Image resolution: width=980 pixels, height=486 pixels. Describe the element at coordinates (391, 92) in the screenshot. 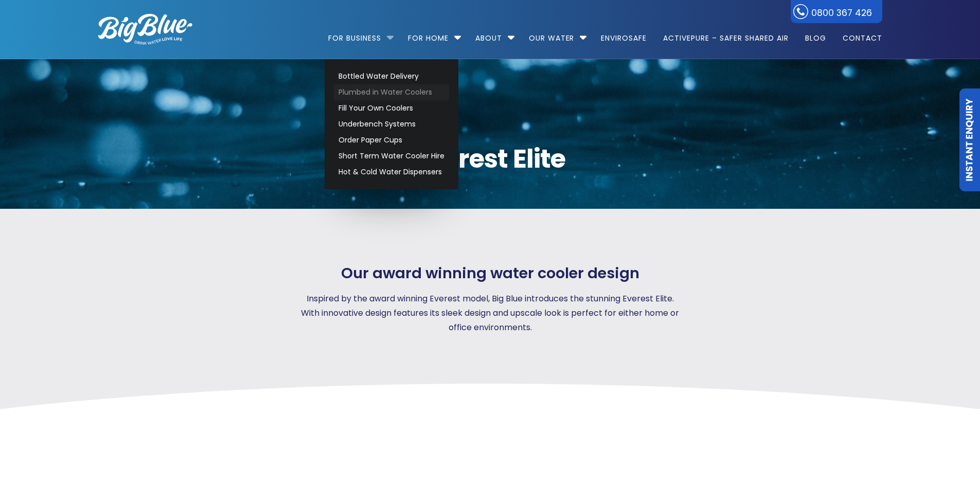

I see `a: Plumbed in Water Coolers` at that location.